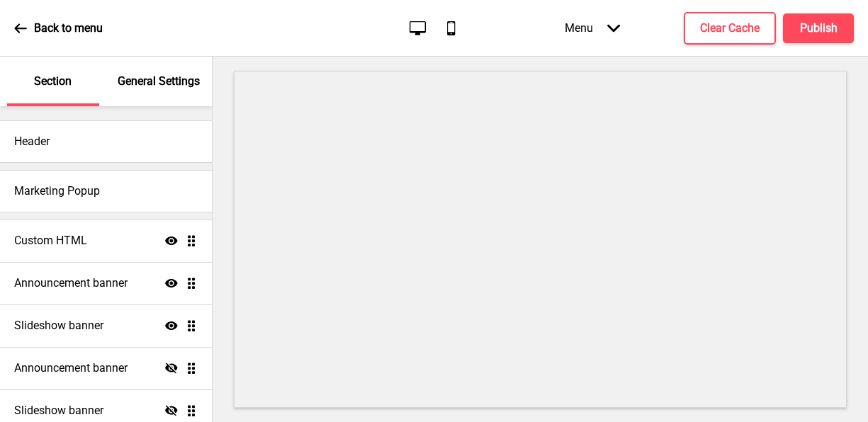 The height and width of the screenshot is (422, 868). I want to click on p: Section, so click(52, 81).